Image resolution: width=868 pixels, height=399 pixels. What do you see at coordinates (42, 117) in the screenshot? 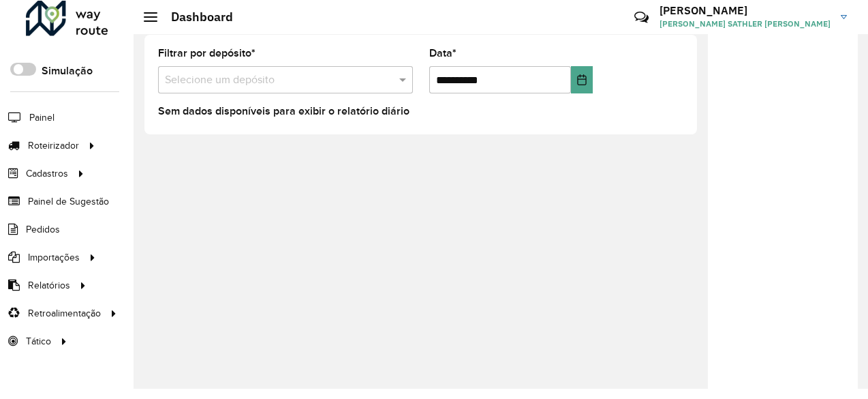
I see `span: Painel` at bounding box center [42, 117].